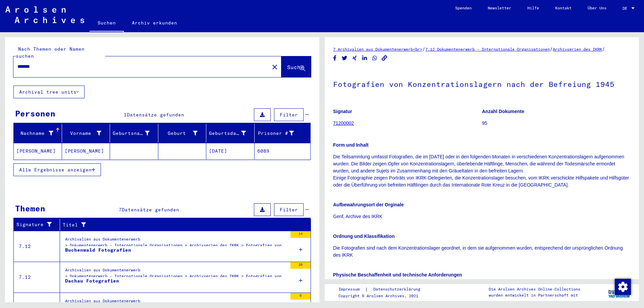 Image resolution: width=644 pixels, height=308 pixels. I want to click on button: Archival tree units, so click(49, 92).